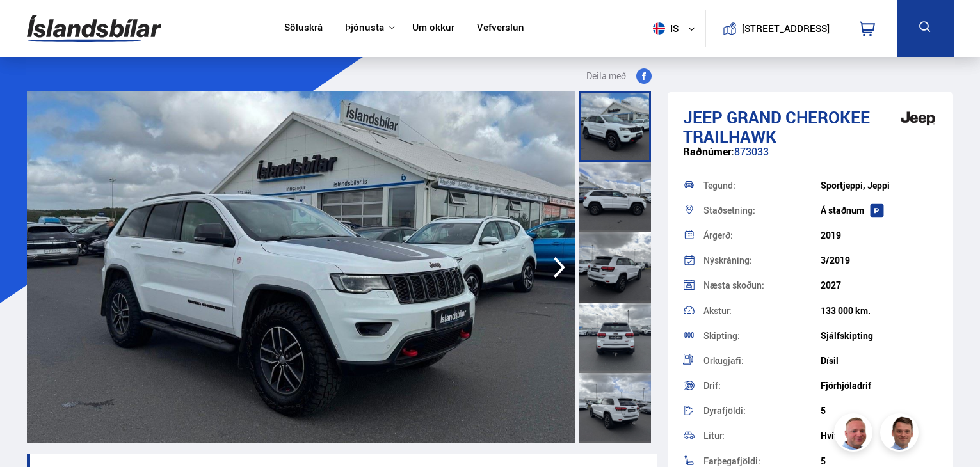 The height and width of the screenshot is (467, 980). Describe the element at coordinates (879, 260) in the screenshot. I see `div: 3/2019` at that location.